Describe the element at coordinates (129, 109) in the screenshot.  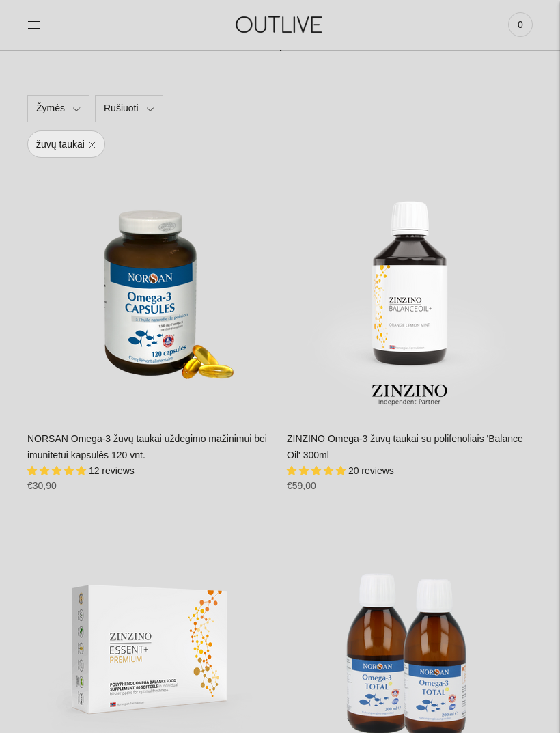
I see `a: Rūšiuoti` at that location.